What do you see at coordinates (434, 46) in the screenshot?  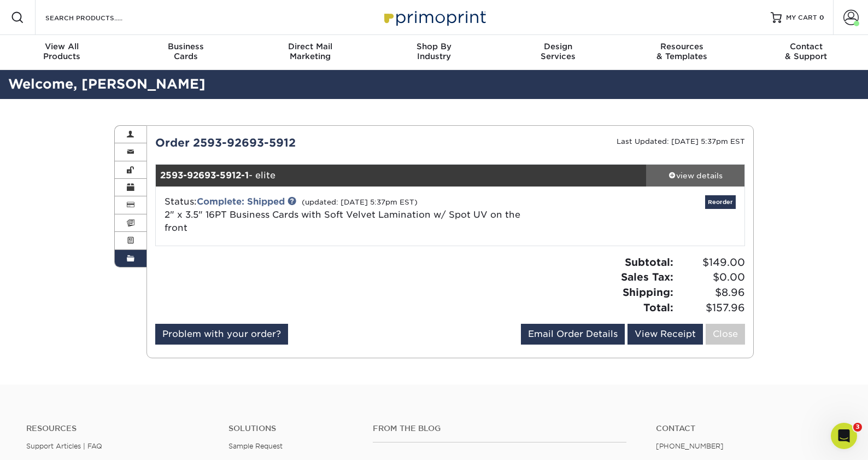 I see `span: Shop By` at bounding box center [434, 46].